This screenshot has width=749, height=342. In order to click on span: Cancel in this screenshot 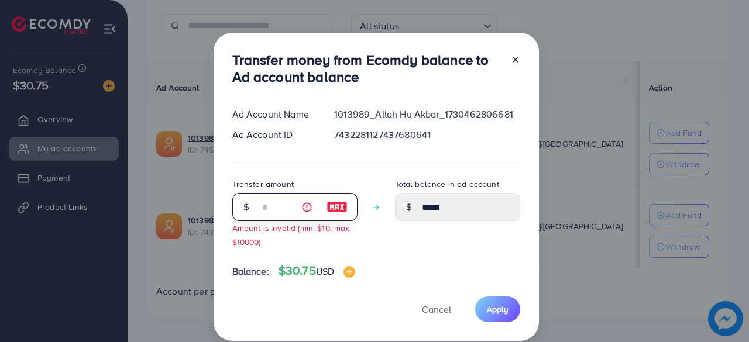, I will do `click(436, 309)`.